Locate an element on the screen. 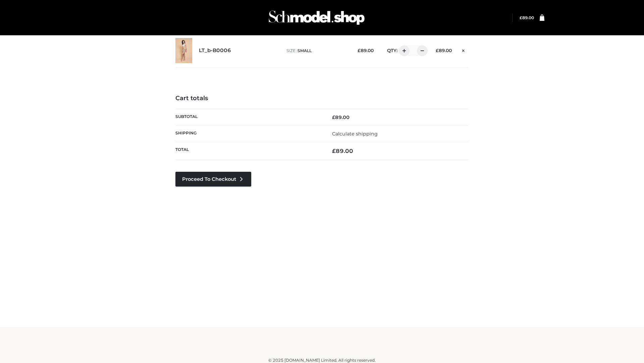  img: Schmodel Admin 964 is located at coordinates (317, 17).